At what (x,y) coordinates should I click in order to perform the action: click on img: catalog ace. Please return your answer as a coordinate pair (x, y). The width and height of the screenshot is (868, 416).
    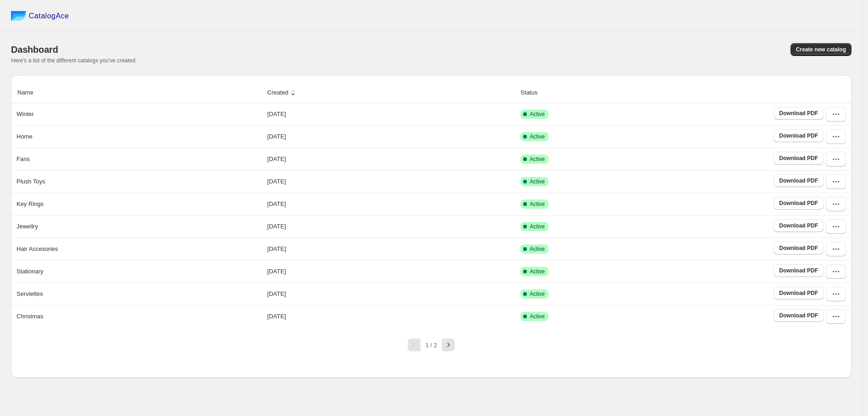
    Looking at the image, I should click on (18, 15).